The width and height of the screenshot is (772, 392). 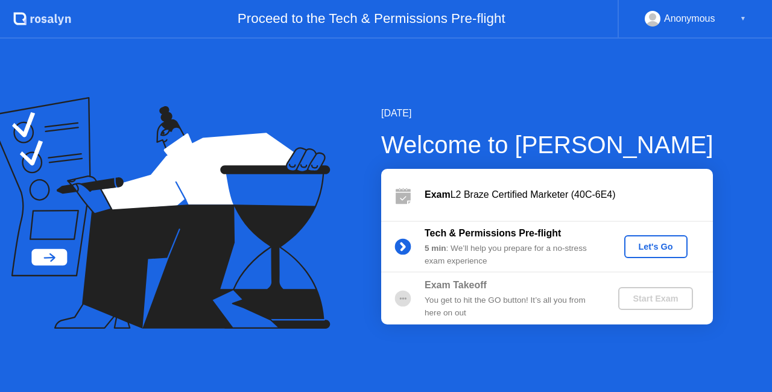 What do you see at coordinates (437, 194) in the screenshot?
I see `b: Exam` at bounding box center [437, 194].